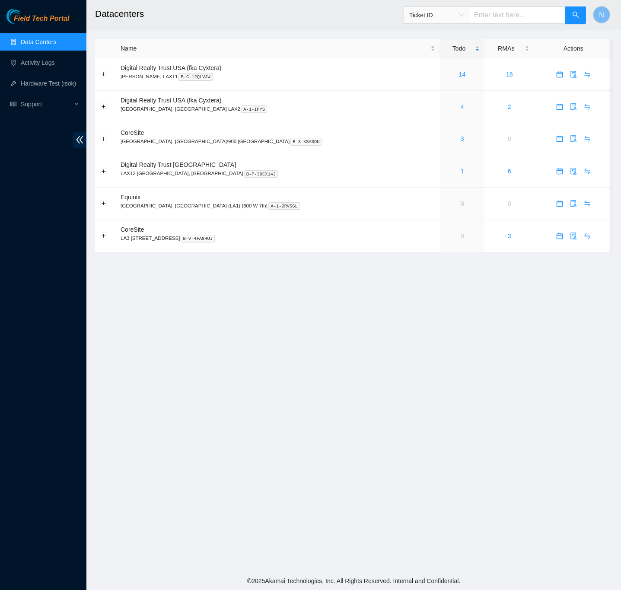  Describe the element at coordinates (576, 15) in the screenshot. I see `span: search` at that location.